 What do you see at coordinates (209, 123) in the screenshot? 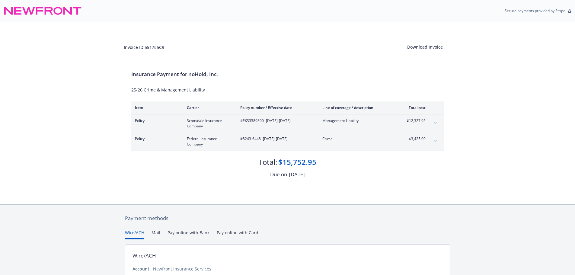
I see `span: Scottsdale Insurance Company` at bounding box center [209, 123].